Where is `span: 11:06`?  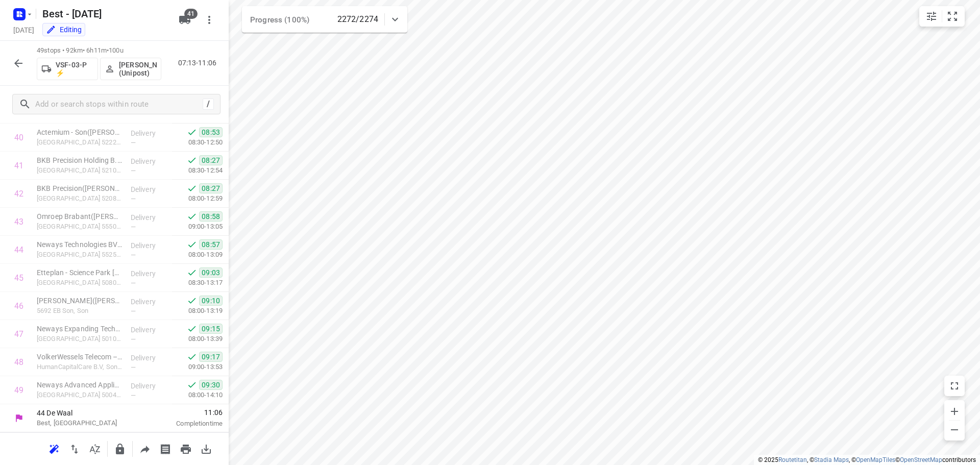 span: 11:06 is located at coordinates (189, 413).